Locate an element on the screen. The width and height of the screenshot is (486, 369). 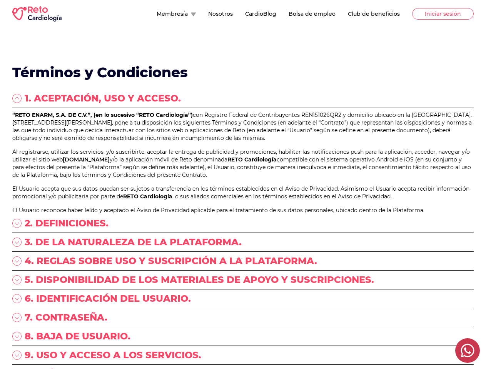
h1: Términos y Condiciones is located at coordinates (243, 72).